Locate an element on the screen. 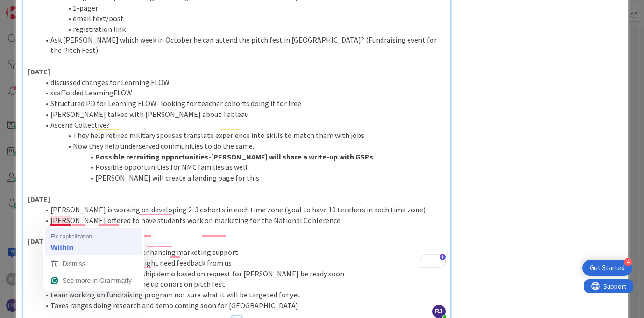 This screenshot has width=644, height=318. li: within next few weeks they might need feedback from us is located at coordinates (242, 262).